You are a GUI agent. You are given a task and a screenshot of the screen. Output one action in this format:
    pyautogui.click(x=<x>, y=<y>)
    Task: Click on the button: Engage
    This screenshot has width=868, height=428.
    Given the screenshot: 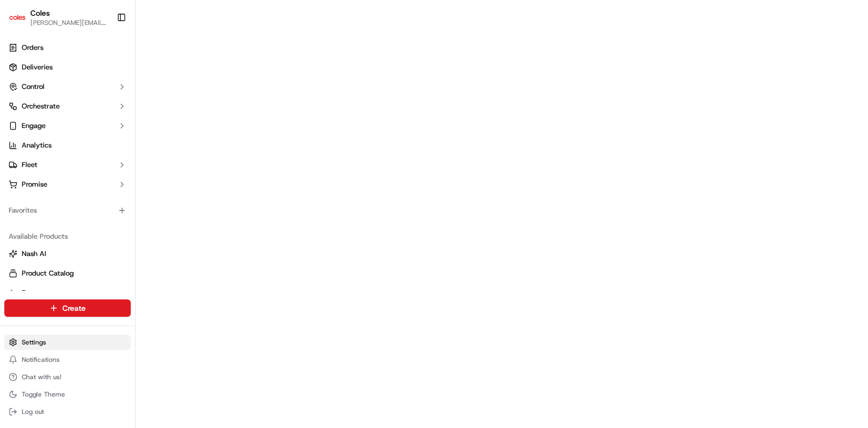 What is the action you would take?
    pyautogui.click(x=67, y=126)
    